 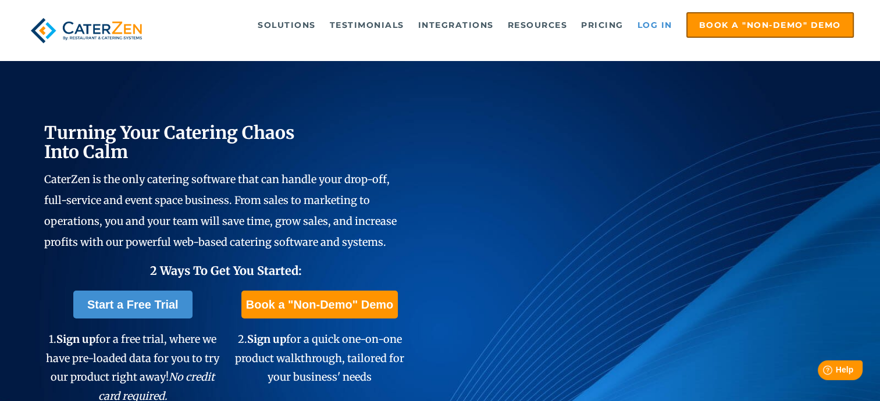 I want to click on span: 2. for a quick one-on-one product walkthrough, tailored for your business' needs, so click(x=319, y=358).